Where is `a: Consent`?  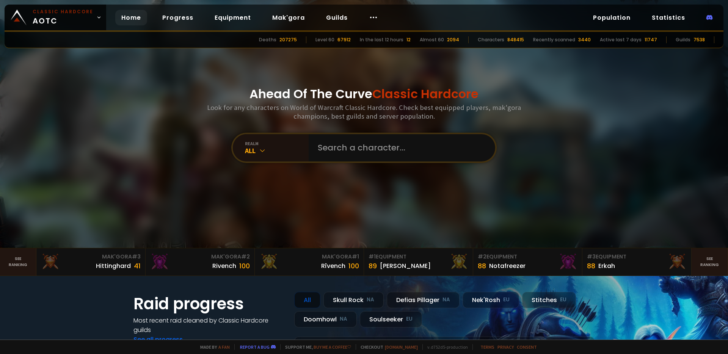
a: Consent is located at coordinates (526, 347).